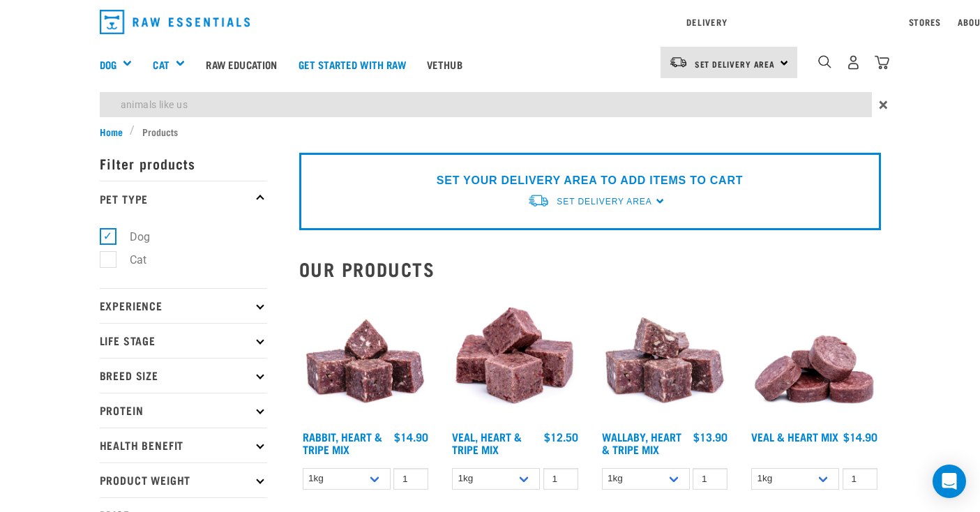  Describe the element at coordinates (352, 64) in the screenshot. I see `a: Get started with Raw` at that location.